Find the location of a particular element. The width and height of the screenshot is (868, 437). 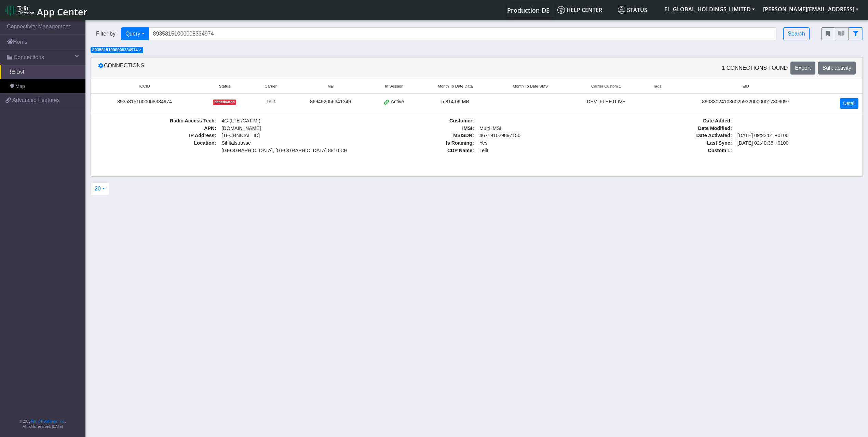

span: Date Activated : is located at coordinates (672, 136).